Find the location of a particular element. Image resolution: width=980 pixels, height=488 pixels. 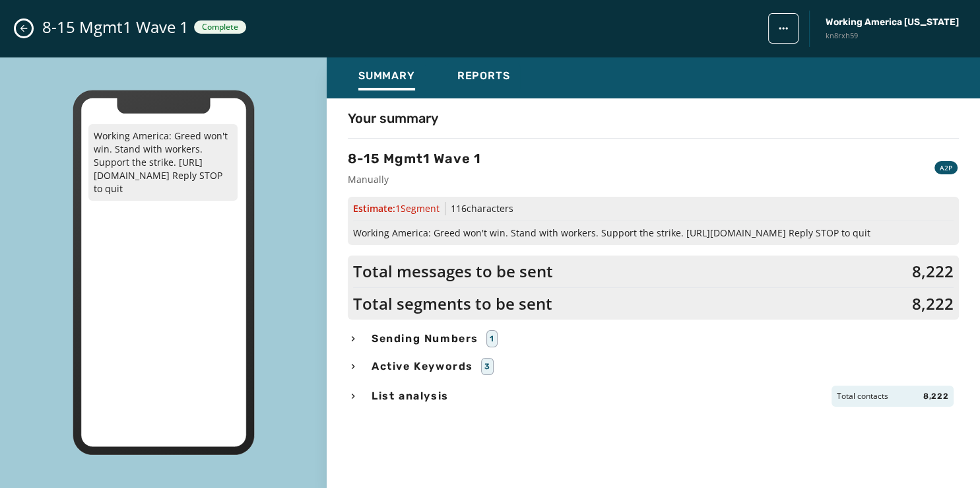

div: A2P is located at coordinates (945, 168).